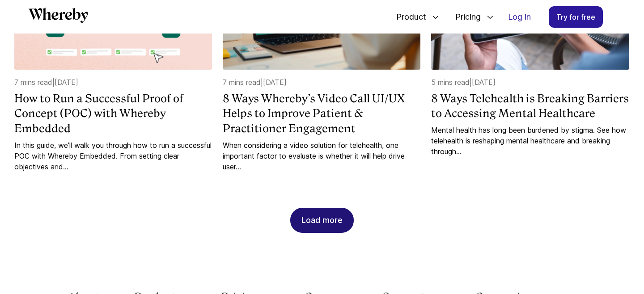 This screenshot has width=644, height=294. I want to click on a: Log in, so click(519, 17).